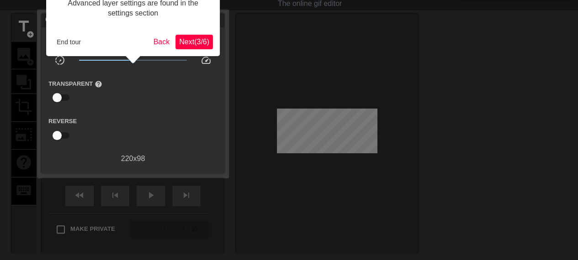 This screenshot has width=578, height=260. What do you see at coordinates (93, 229) in the screenshot?
I see `span: Make Private` at bounding box center [93, 229].